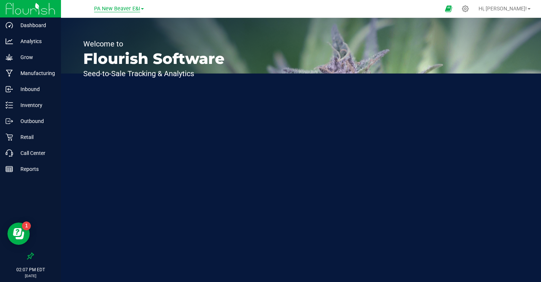 This screenshot has height=282, width=541. Describe the element at coordinates (9, 169) in the screenshot. I see `inline-svg: Reports` at that location.